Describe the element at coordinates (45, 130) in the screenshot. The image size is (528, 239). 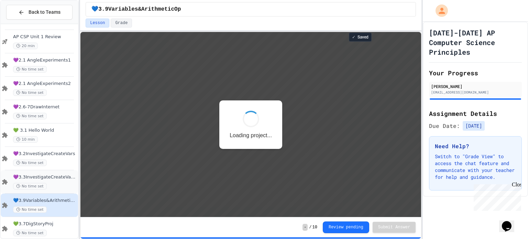
I see `span: 💚 3.1 Hello World` at that location.